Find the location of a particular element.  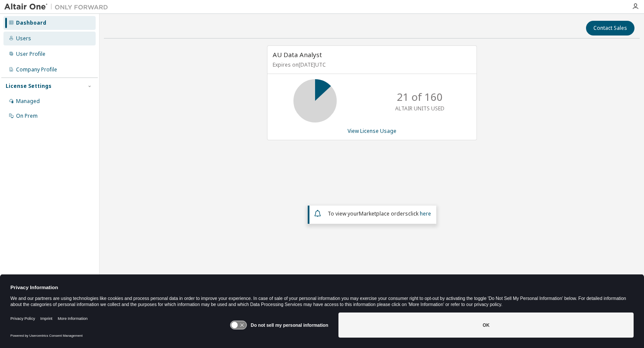

div: User Profile is located at coordinates (31, 54).